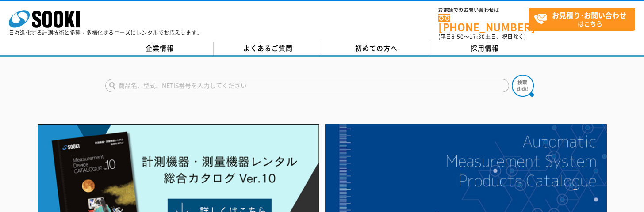 The width and height of the screenshot is (644, 212). Describe the element at coordinates (267, 49) in the screenshot. I see `a: よくあるご質問` at that location.